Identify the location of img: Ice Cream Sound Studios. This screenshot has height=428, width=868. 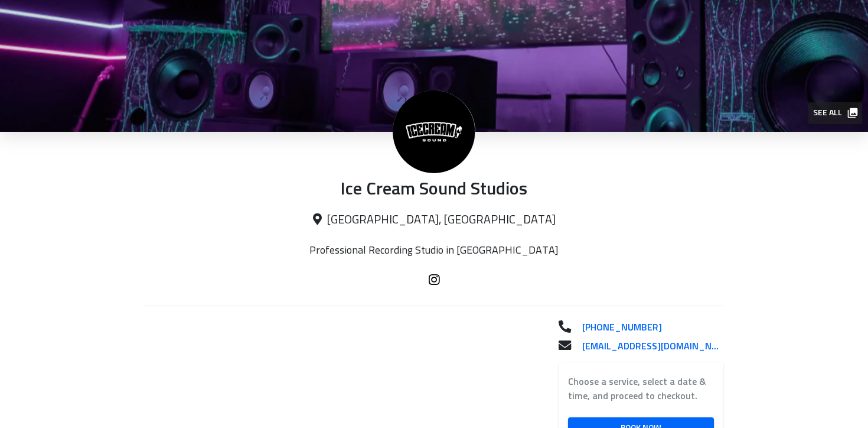
(434, 132).